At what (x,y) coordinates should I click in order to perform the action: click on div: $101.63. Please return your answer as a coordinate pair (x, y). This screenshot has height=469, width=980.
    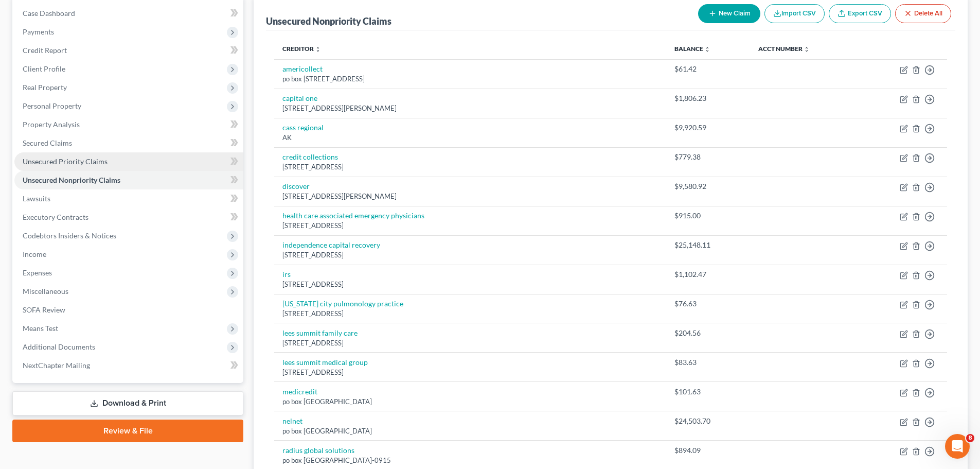
    Looking at the image, I should click on (708, 392).